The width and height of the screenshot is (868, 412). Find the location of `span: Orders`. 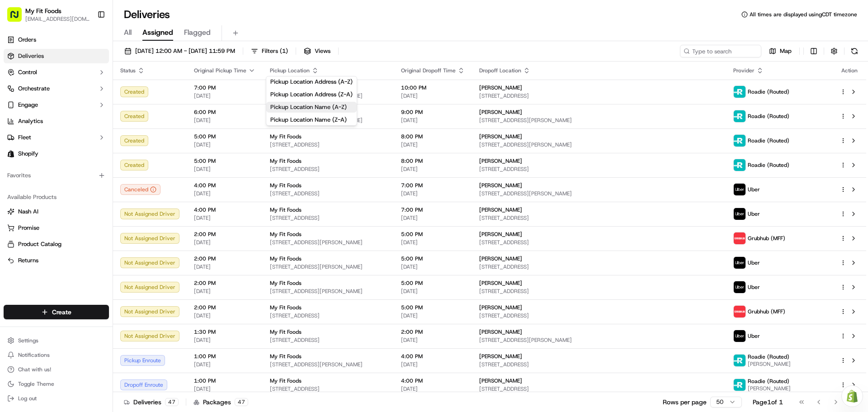

span: Orders is located at coordinates (27, 40).